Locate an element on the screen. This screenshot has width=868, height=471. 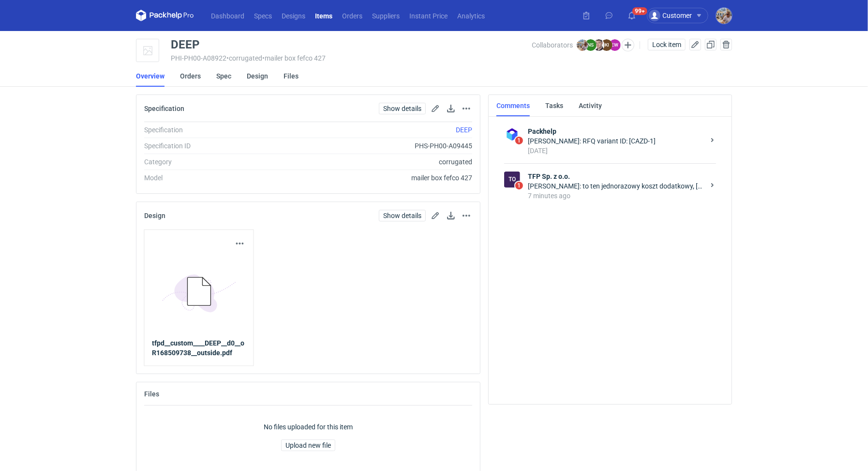
strong: tfpd__custom____DEEP__d0__oR168509738__outside.pdf is located at coordinates (198, 349).